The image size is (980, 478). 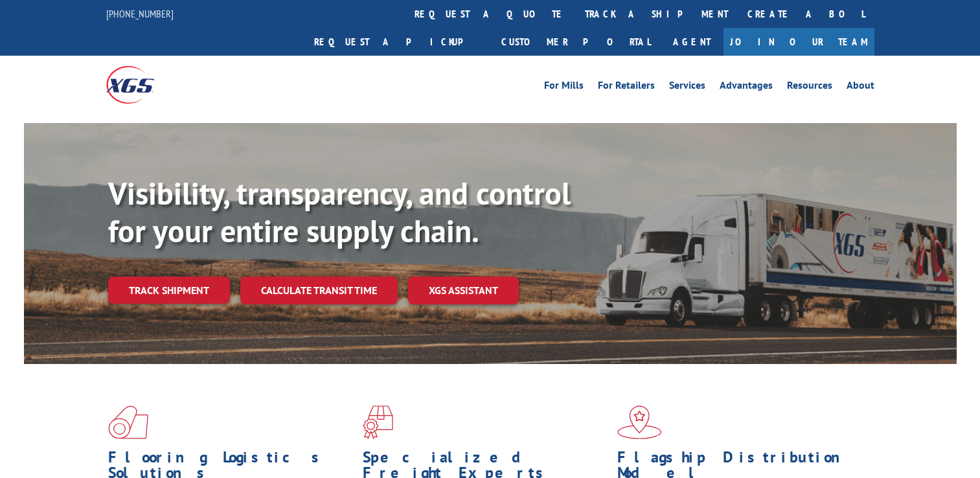 What do you see at coordinates (810, 88) in the screenshot?
I see `a: Resources` at bounding box center [810, 88].